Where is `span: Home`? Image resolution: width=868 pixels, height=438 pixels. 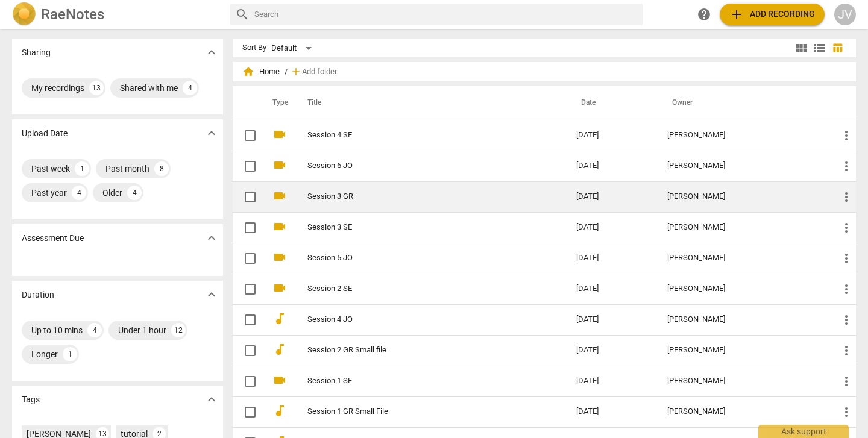 span: Home is located at coordinates (261, 72).